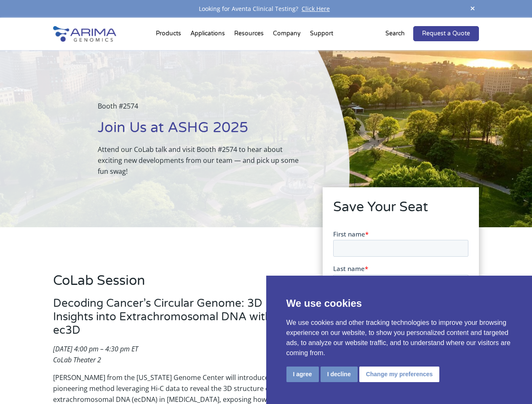  What do you see at coordinates (445, 34) in the screenshot?
I see `a: Request a Quote` at bounding box center [445, 34].